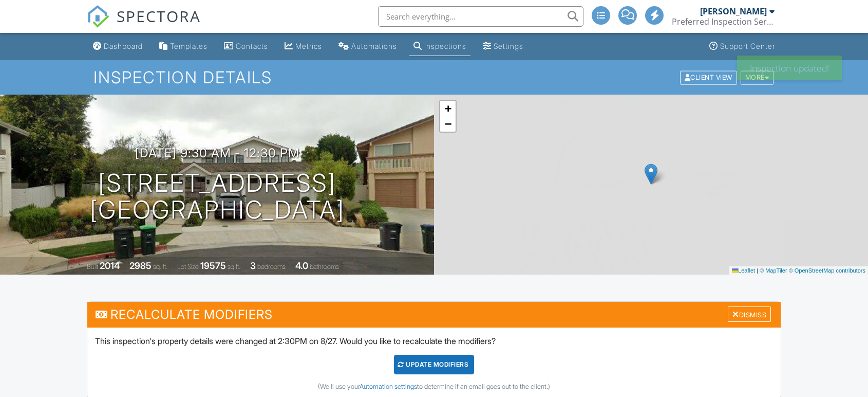  I want to click on div: (We'll use your to determine if an email goes out to the client.), so click(434, 387).